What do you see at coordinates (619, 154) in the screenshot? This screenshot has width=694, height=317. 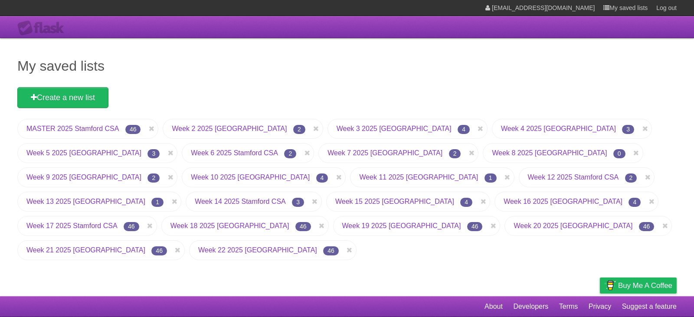 I see `span: 0` at bounding box center [619, 154].